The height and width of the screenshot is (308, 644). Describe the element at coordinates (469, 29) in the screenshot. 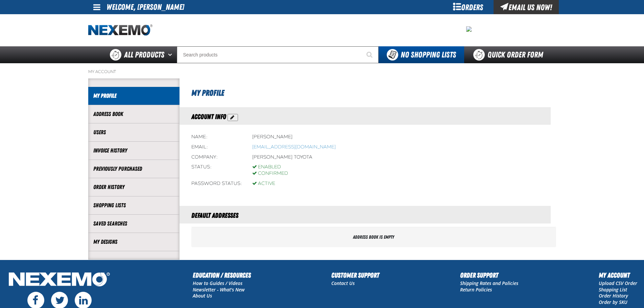

I see `img: 2478c7e4e0811ca5ea97a8c95d68d55a.jpeg` at that location.